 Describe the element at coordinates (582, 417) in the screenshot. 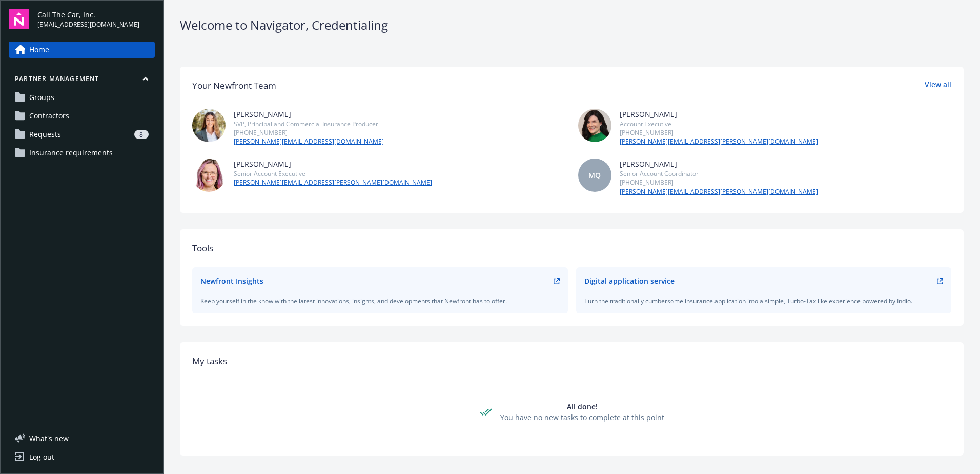

I see `div: You have no new tasks to complete at this point` at that location.